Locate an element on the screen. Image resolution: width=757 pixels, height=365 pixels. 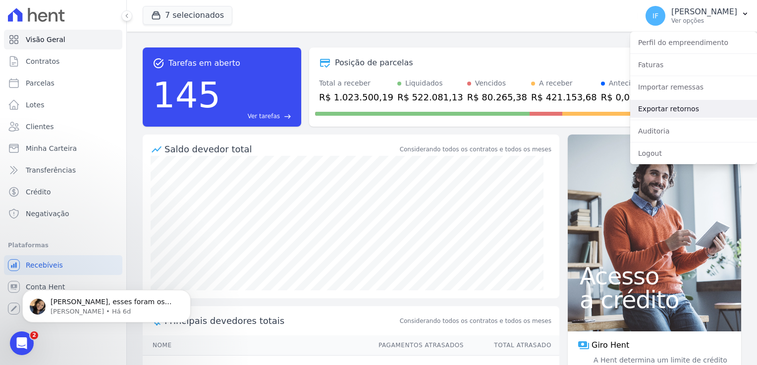
div: Posição de parcelas is located at coordinates (374, 63).